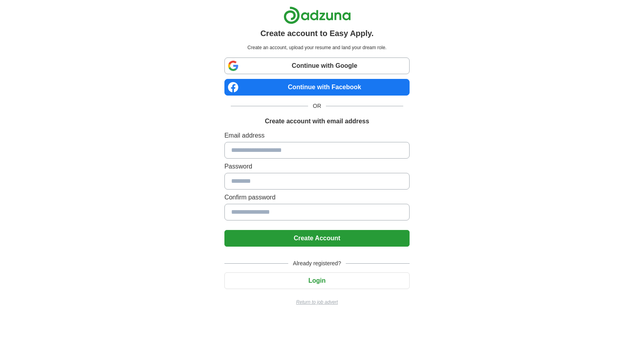 This screenshot has width=634, height=364. What do you see at coordinates (317, 280) in the screenshot?
I see `a: Login` at bounding box center [317, 280].